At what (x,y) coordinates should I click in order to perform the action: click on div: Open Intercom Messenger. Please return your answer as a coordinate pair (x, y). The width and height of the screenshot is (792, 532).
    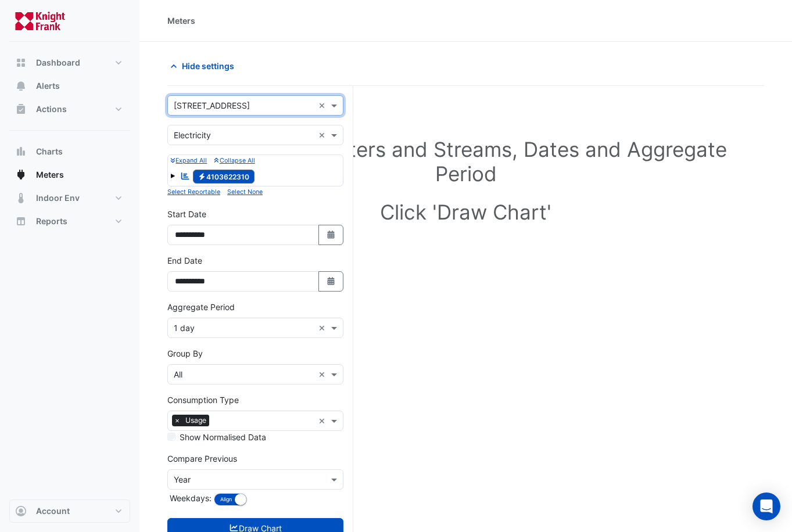
    Looking at the image, I should click on (766, 506).